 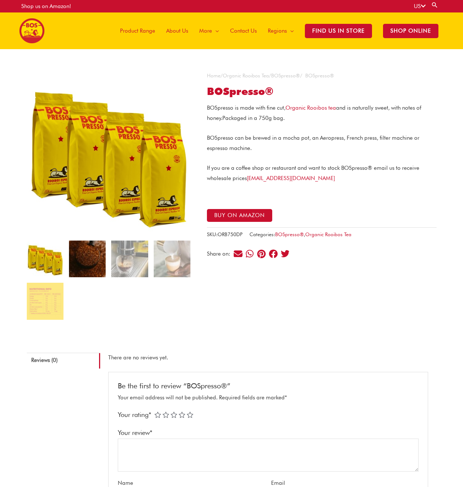 I want to click on label: Your rating, so click(x=136, y=415).